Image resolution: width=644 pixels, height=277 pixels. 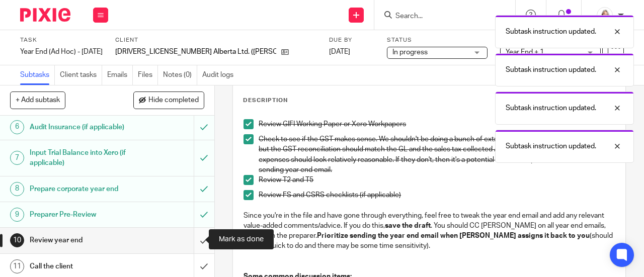 What do you see at coordinates (437, 180) in the screenshot?
I see `p: Review T2 and T5` at bounding box center [437, 180].